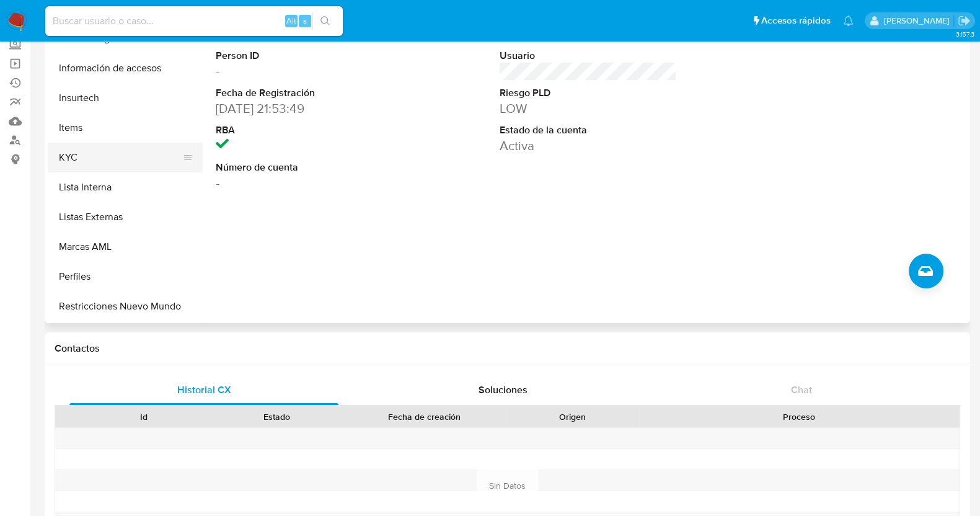 The image size is (980, 516). What do you see at coordinates (125, 68) in the screenshot?
I see `button: Información de accesos` at bounding box center [125, 68].